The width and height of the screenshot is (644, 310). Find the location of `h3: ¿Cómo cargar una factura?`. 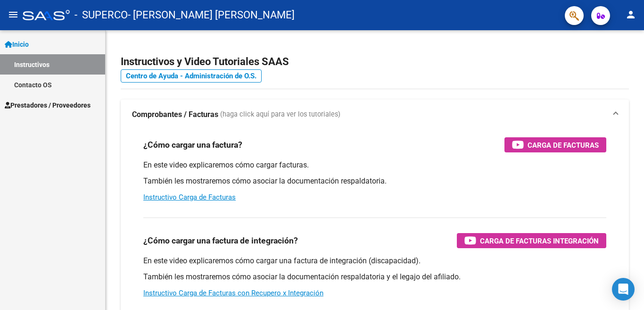

h3: ¿Cómo cargar una factura? is located at coordinates (193, 145).